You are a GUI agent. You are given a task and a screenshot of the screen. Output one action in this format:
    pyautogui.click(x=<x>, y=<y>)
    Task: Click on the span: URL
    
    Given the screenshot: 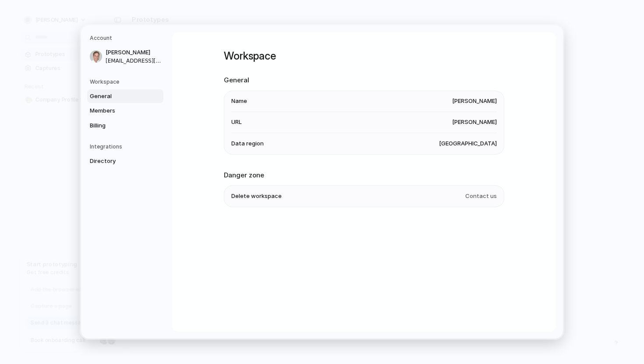 What is the action you would take?
    pyautogui.click(x=237, y=122)
    